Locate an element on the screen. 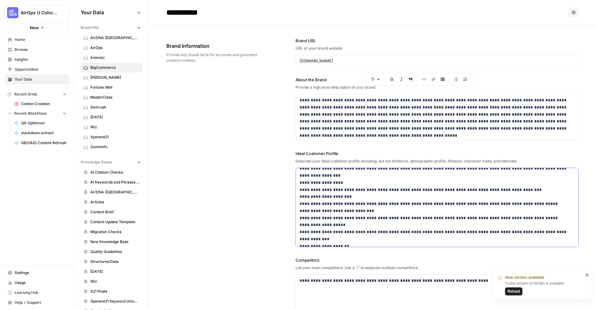 The image size is (596, 310). a: Xponent21 is located at coordinates (111, 137).